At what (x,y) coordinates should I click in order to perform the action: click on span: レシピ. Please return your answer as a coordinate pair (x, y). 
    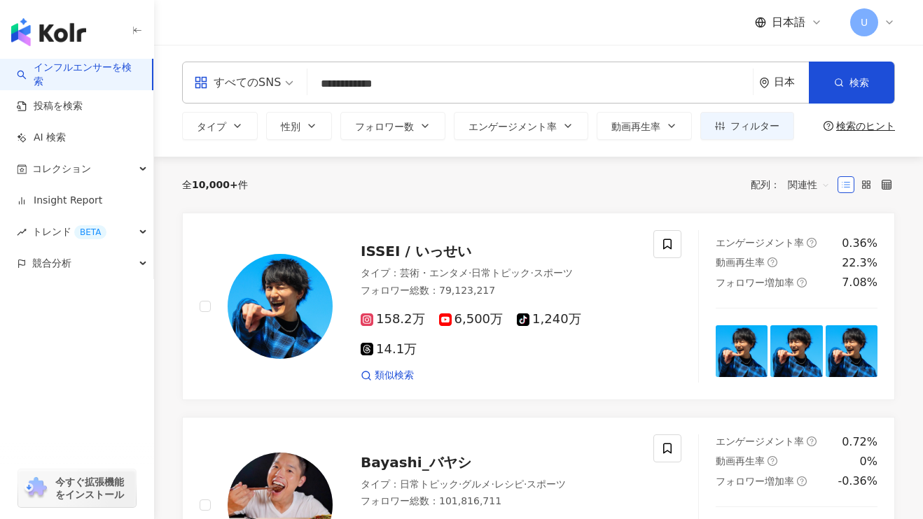
    Looking at the image, I should click on (509, 484).